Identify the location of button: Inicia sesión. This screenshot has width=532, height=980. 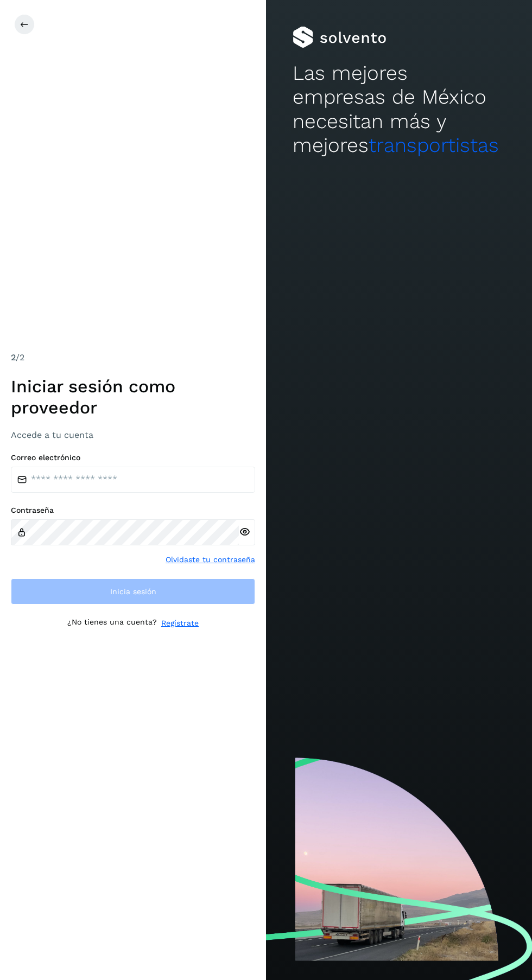
(133, 591).